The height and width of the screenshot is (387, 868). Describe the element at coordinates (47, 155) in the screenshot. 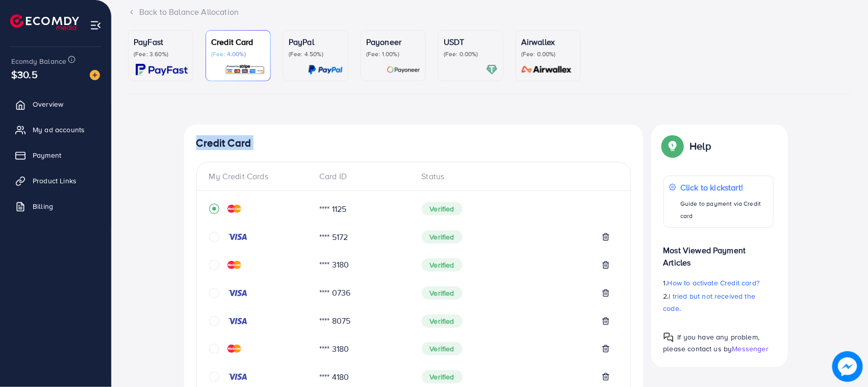

I see `span: Payment` at that location.